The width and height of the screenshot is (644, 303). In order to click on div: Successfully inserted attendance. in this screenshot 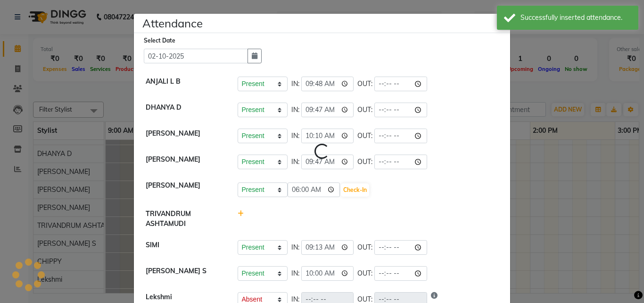, I will do `click(576, 18)`.